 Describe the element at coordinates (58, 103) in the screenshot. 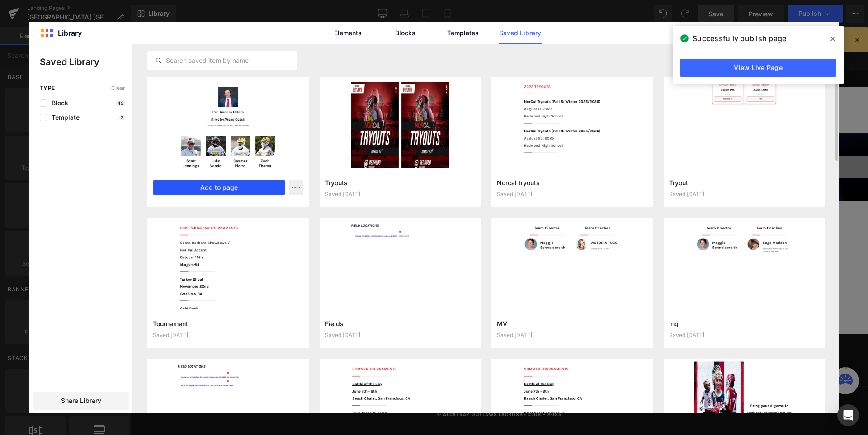

I see `span: Block` at that location.